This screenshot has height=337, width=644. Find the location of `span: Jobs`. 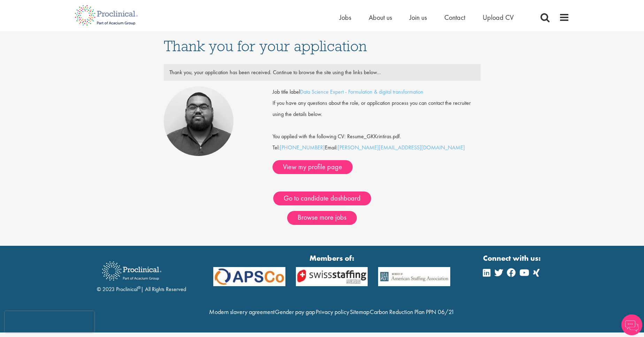

span: Jobs is located at coordinates (345, 17).